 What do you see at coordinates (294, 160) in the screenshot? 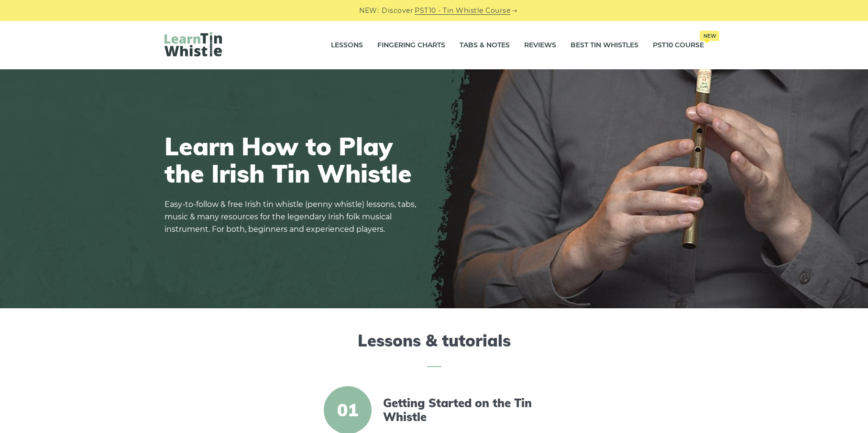
I see `h1: Learn How to Play the Irish Tin Whistle` at bounding box center [294, 160].